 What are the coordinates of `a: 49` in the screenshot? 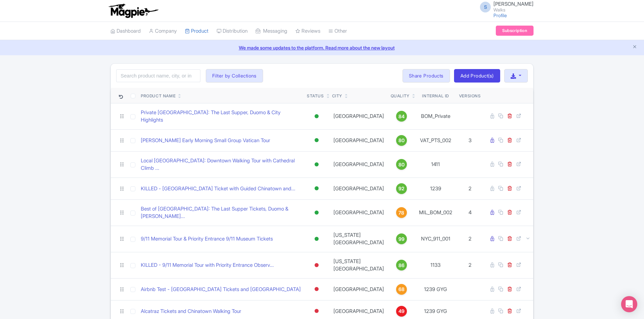 It's located at (402, 311).